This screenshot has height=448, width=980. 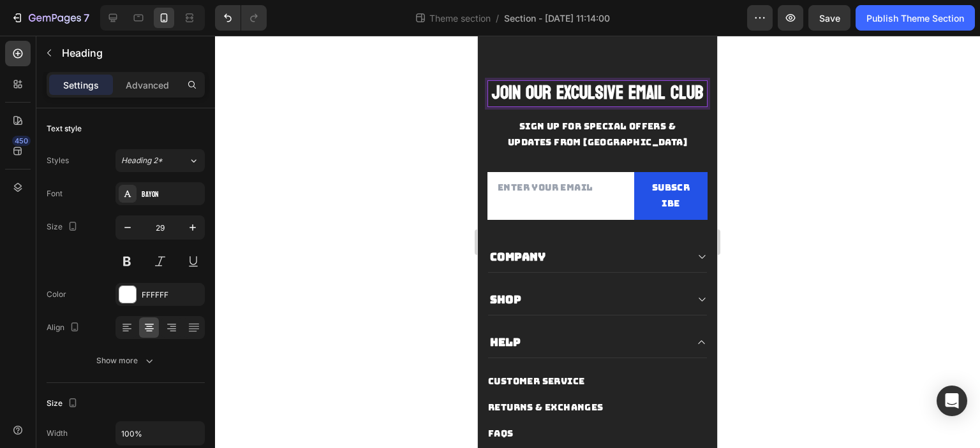 What do you see at coordinates (915, 18) in the screenshot?
I see `div: Publish Theme Section` at bounding box center [915, 18].